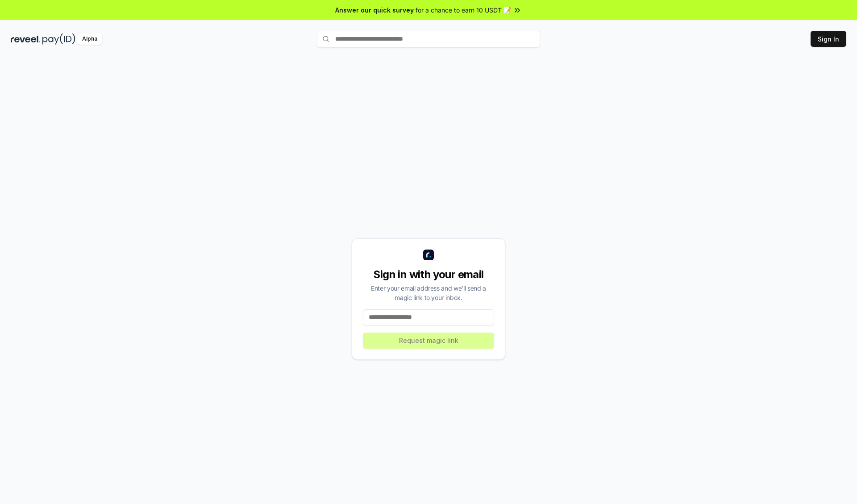 Image resolution: width=857 pixels, height=504 pixels. Describe the element at coordinates (59, 39) in the screenshot. I see `img: pay_id` at that location.